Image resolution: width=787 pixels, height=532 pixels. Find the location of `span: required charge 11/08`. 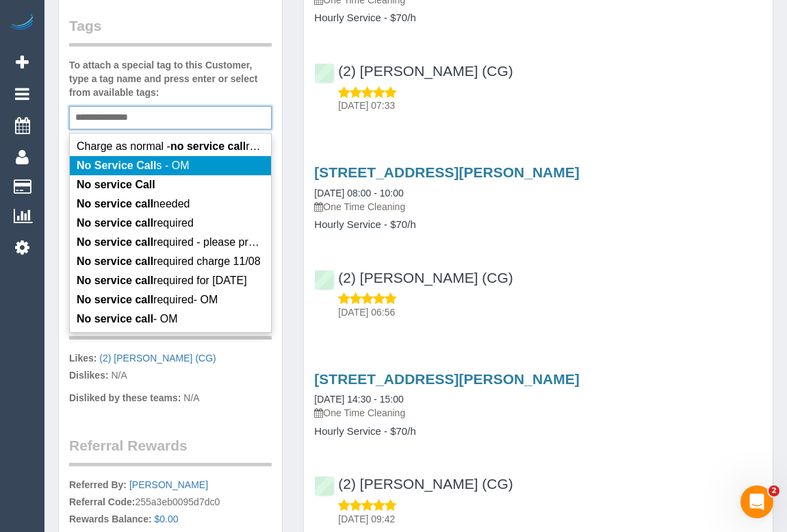

span: required charge 11/08 is located at coordinates (168, 261).